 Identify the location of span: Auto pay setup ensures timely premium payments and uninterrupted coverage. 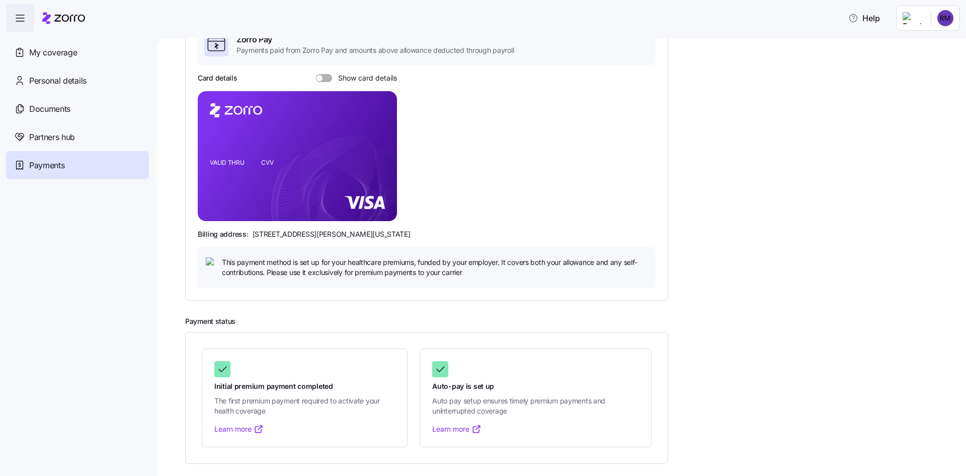
(536, 406).